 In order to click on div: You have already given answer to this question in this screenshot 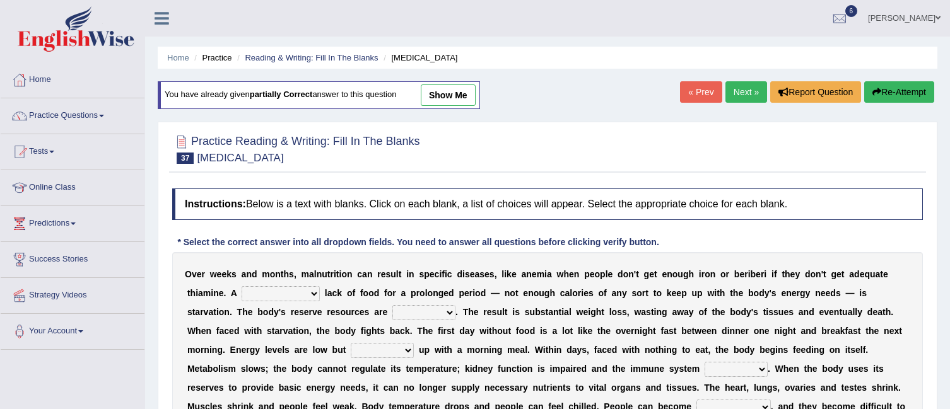, I will do `click(318, 95)`.